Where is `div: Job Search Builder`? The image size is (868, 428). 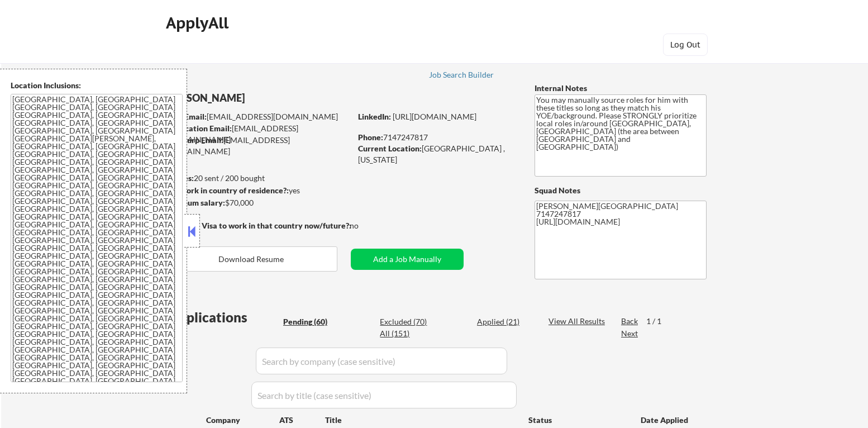 div: Job Search Builder is located at coordinates (461, 75).